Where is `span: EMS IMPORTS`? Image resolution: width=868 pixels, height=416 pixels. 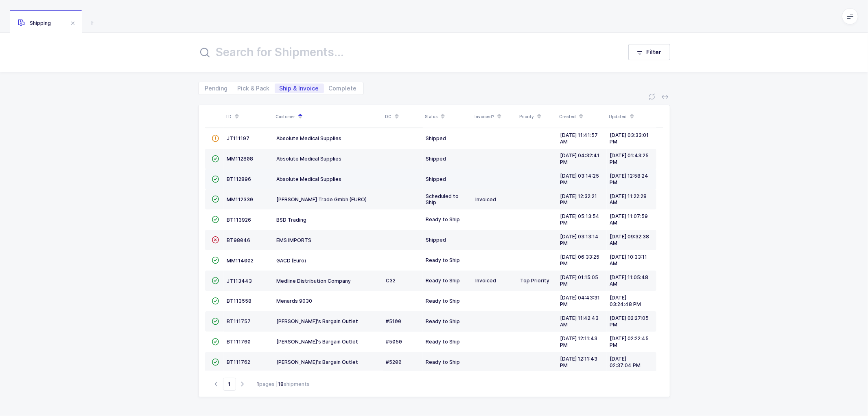 span: EMS IMPORTS is located at coordinates (294, 240).